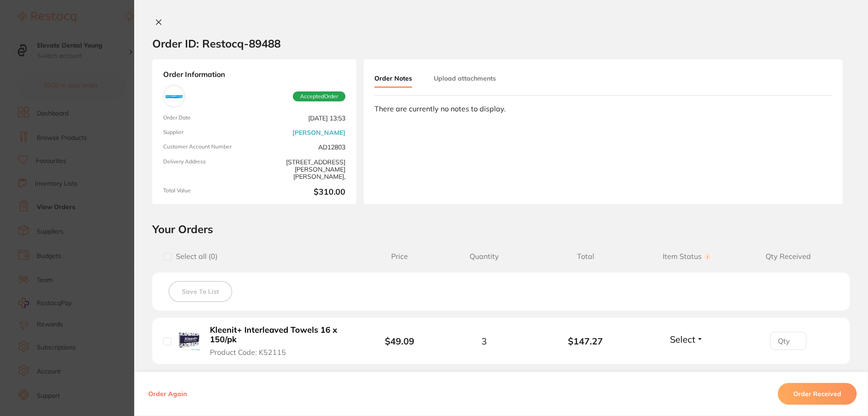 The height and width of the screenshot is (416, 868). I want to click on span: Delivery Address, so click(206, 169).